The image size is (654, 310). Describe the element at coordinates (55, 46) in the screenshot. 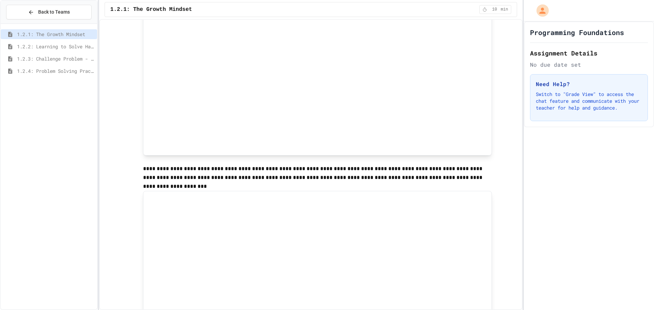

I see `span: 1.2.2: Learning to Solve Hard Problems` at that location.